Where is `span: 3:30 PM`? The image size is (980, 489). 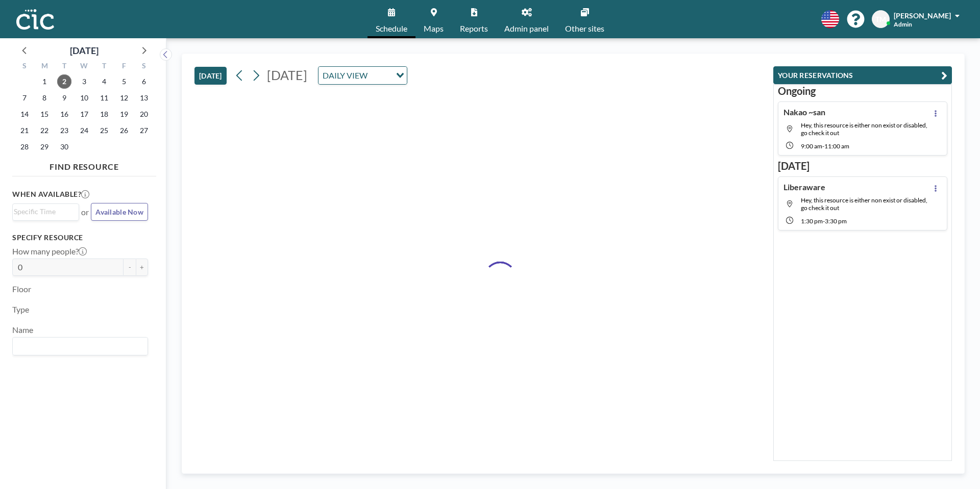
span: 3:30 PM is located at coordinates (835, 221).